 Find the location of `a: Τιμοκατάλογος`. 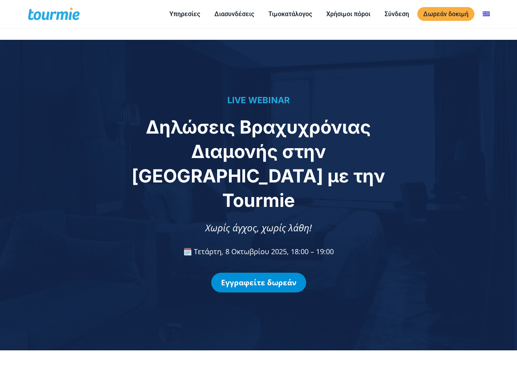

a: Τιμοκατάλογος is located at coordinates (290, 14).